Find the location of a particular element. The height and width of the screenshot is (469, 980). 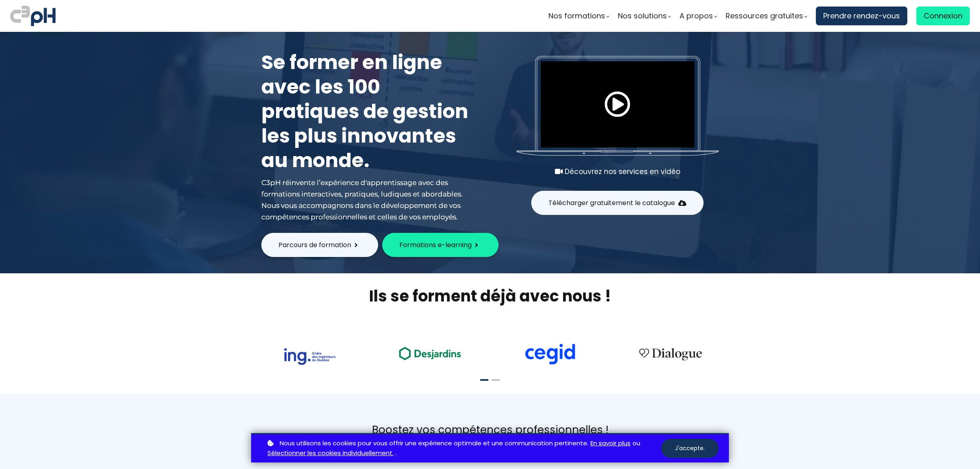

a: Connexion is located at coordinates (943, 16).